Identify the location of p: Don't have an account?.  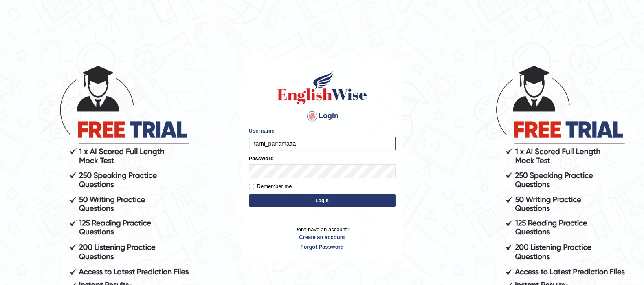
(322, 238).